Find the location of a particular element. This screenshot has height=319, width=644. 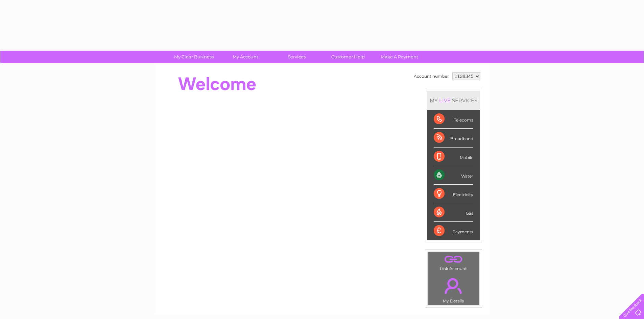

a: My Account is located at coordinates (245, 57).